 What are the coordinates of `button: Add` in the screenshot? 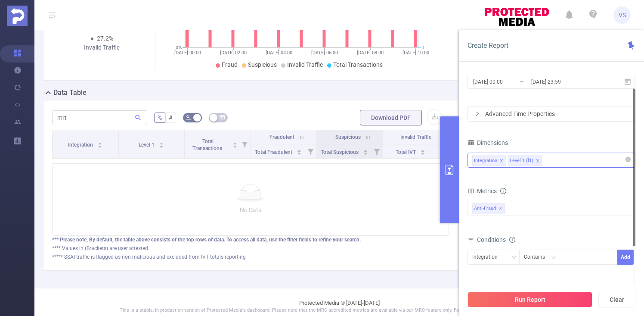 It's located at (625, 257).